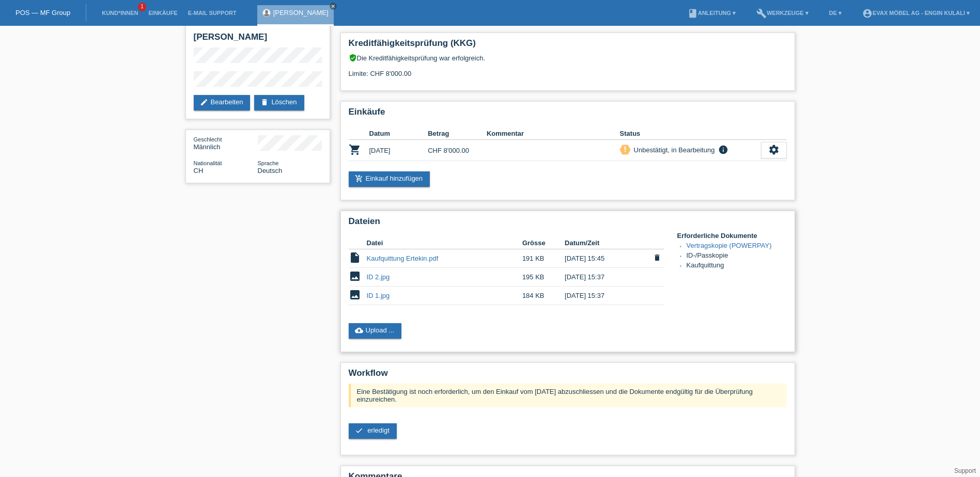 The image size is (980, 477). Describe the element at coordinates (544, 258) in the screenshot. I see `td: 191 KB` at that location.